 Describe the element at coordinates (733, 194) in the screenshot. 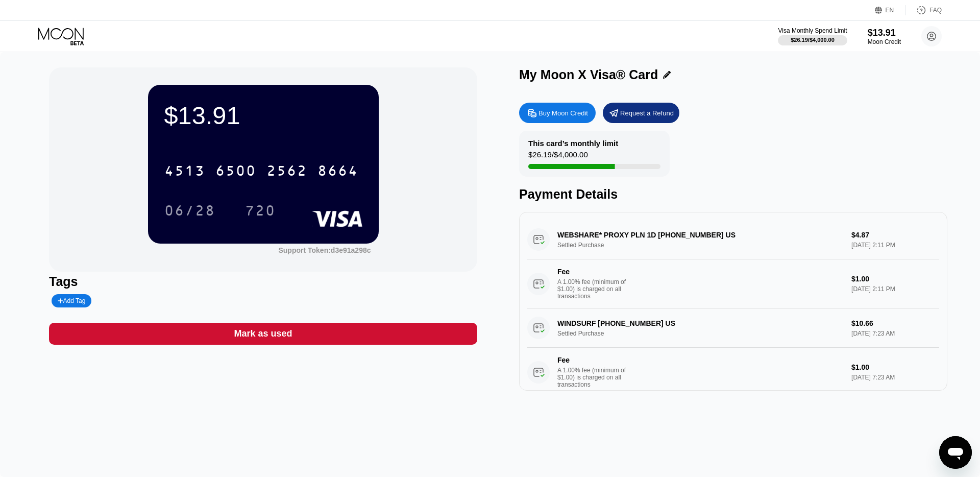

I see `div: Payment Details` at that location.